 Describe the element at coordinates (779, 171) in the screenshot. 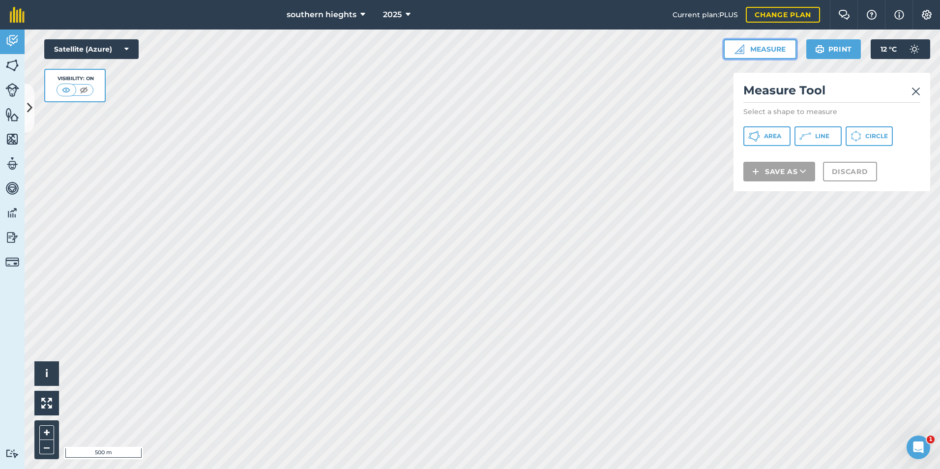

I see `button: Save as` at that location.